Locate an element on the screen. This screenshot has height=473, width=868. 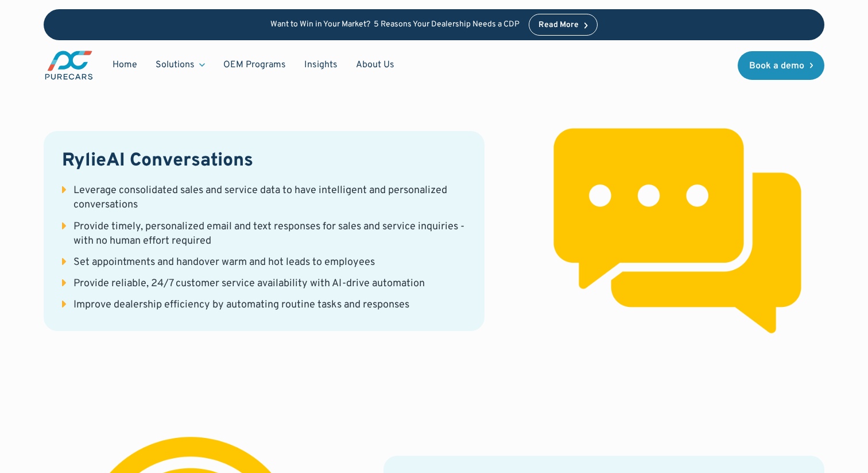
a: Insights is located at coordinates (321, 65).